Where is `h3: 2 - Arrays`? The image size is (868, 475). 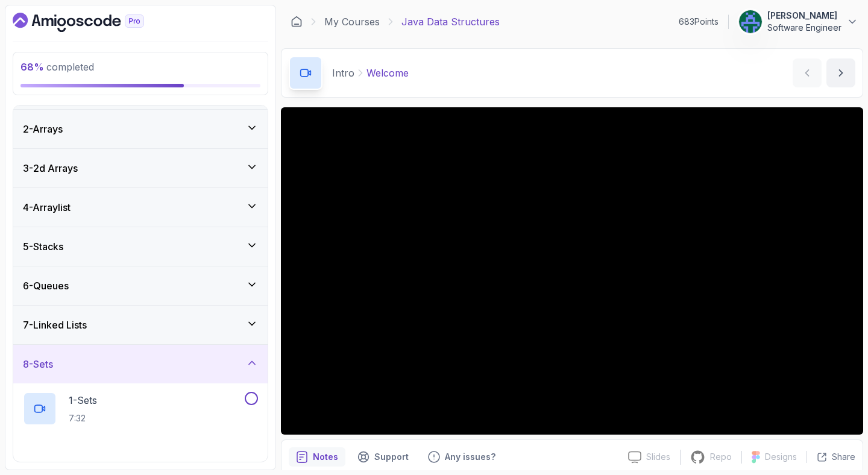 h3: 2 - Arrays is located at coordinates (43, 129).